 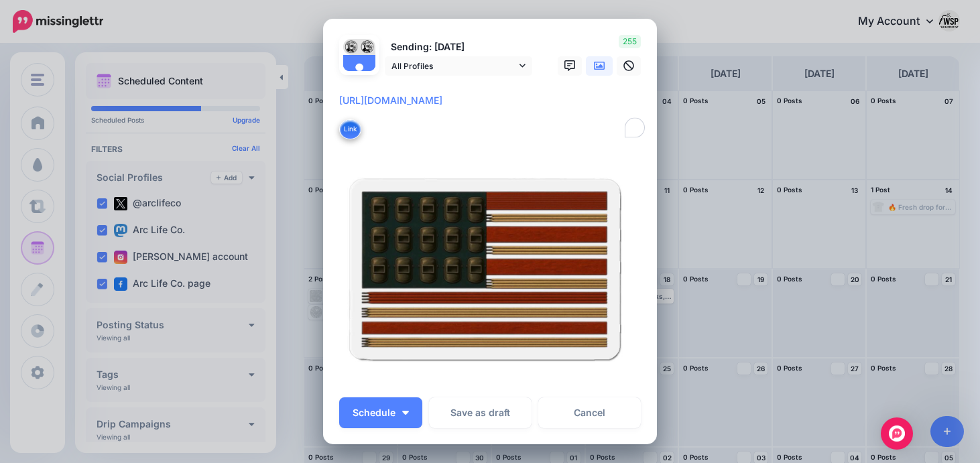 What do you see at coordinates (589, 413) in the screenshot?
I see `a: Cancel` at bounding box center [589, 413].